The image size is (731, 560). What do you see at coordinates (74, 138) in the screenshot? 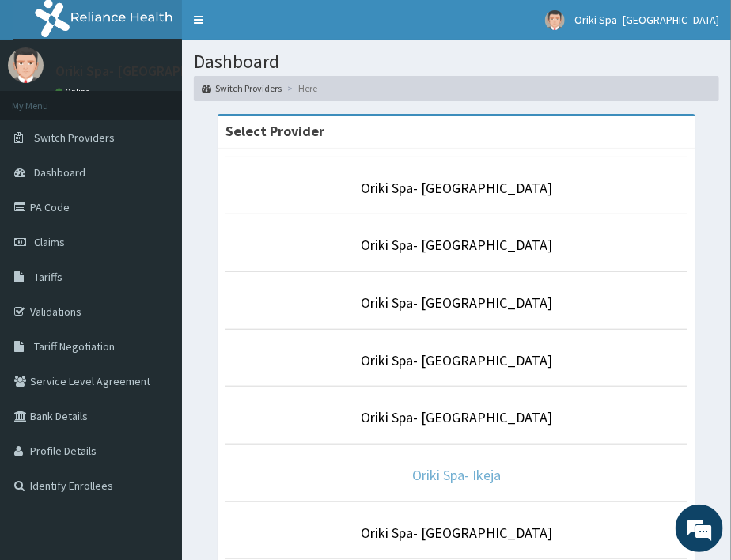
I see `span: Switch Providers` at bounding box center [74, 138].